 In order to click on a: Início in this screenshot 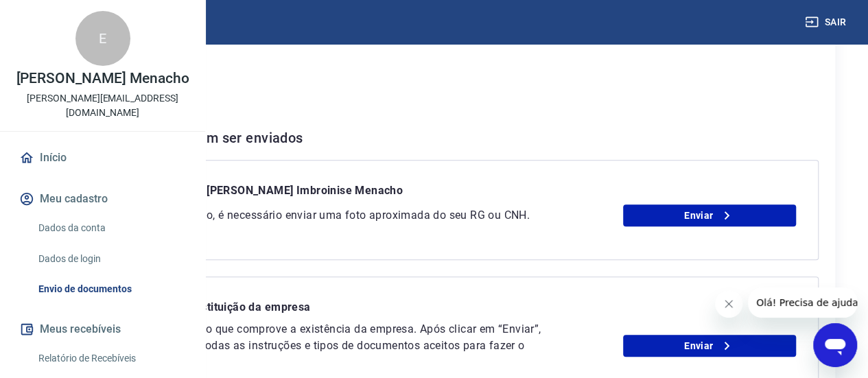, I will do `click(102, 158)`.